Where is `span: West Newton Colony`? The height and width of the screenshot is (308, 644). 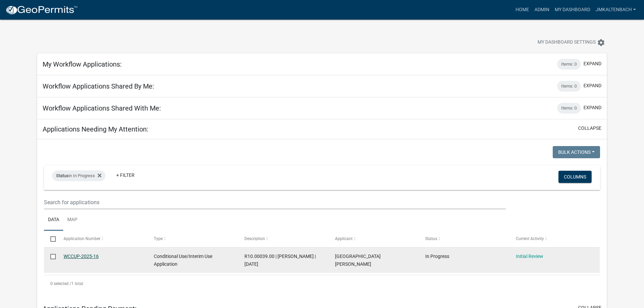
span: West Newton Colony is located at coordinates (358, 260).